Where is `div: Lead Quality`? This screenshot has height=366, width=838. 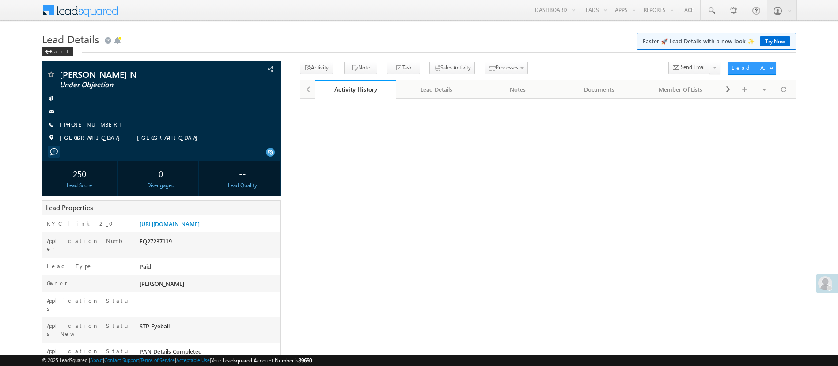
div: Lead Quality is located at coordinates (243, 185).